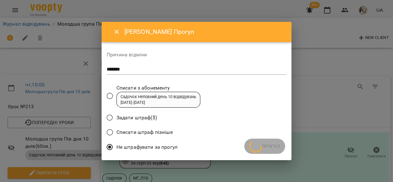  What do you see at coordinates (158, 88) in the screenshot?
I see `span: Списати з абонементу` at bounding box center [158, 88].